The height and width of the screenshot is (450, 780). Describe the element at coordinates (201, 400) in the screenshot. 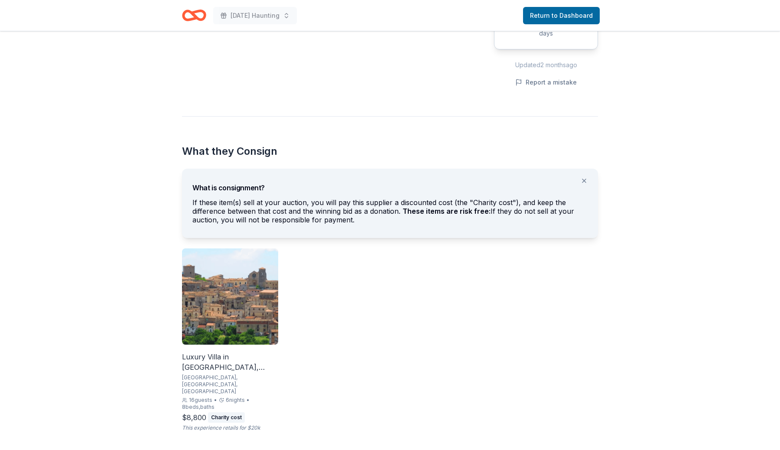

I see `span: 16 guests` at that location.